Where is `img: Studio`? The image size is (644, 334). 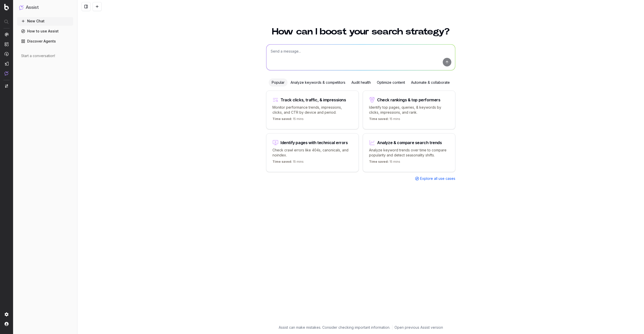
img: Studio is located at coordinates (7, 63).